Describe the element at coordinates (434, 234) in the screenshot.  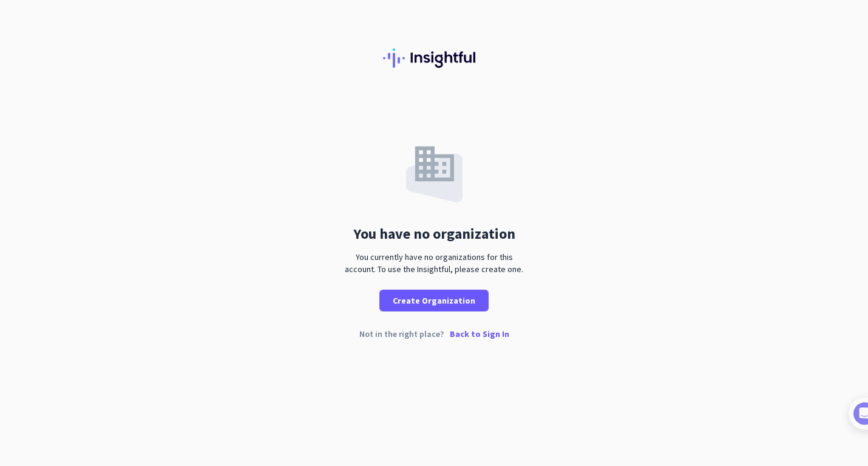
I see `div: You have no organization` at that location.